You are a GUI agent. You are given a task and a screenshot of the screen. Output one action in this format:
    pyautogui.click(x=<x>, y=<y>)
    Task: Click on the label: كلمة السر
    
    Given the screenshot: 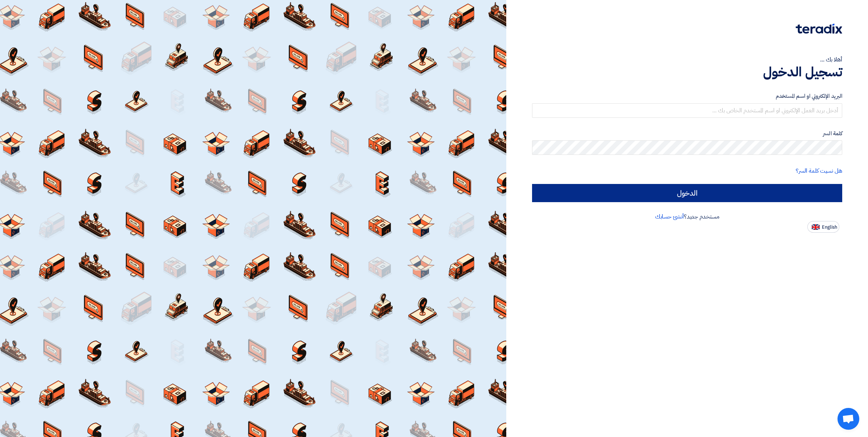 What is the action you would take?
    pyautogui.click(x=687, y=133)
    